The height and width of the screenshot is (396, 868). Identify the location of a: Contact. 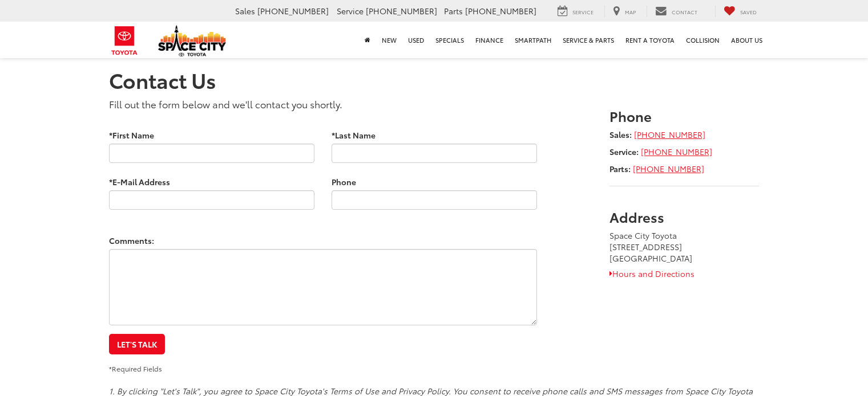
(677, 11).